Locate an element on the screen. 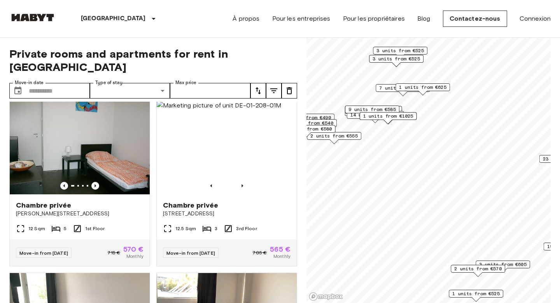 The width and height of the screenshot is (560, 303). span: 565 € is located at coordinates (280, 249).